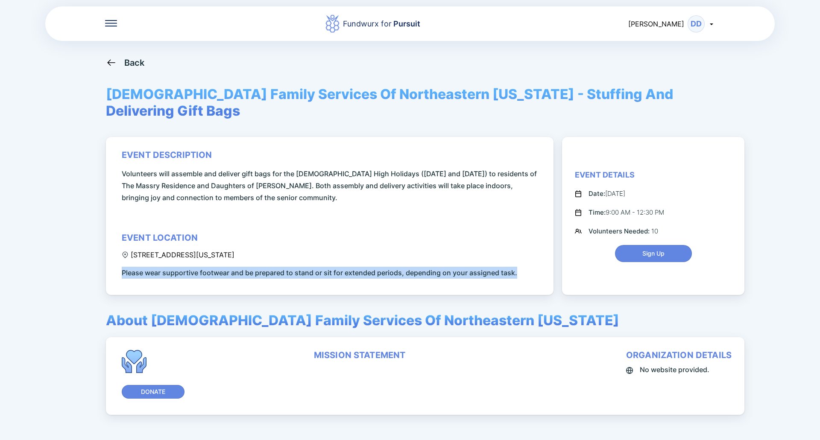  What do you see at coordinates (626, 213) in the screenshot?
I see `div: 9:00 AM - 12:30 PM` at bounding box center [626, 213].